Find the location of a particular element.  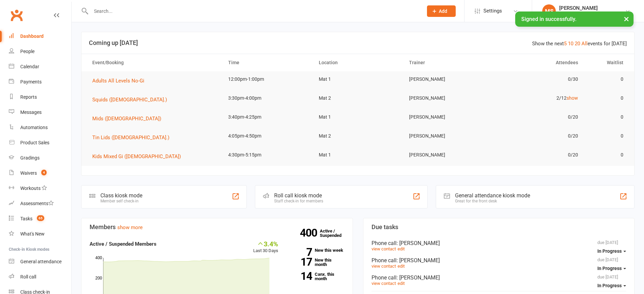

div: Assessments is located at coordinates (37, 203).